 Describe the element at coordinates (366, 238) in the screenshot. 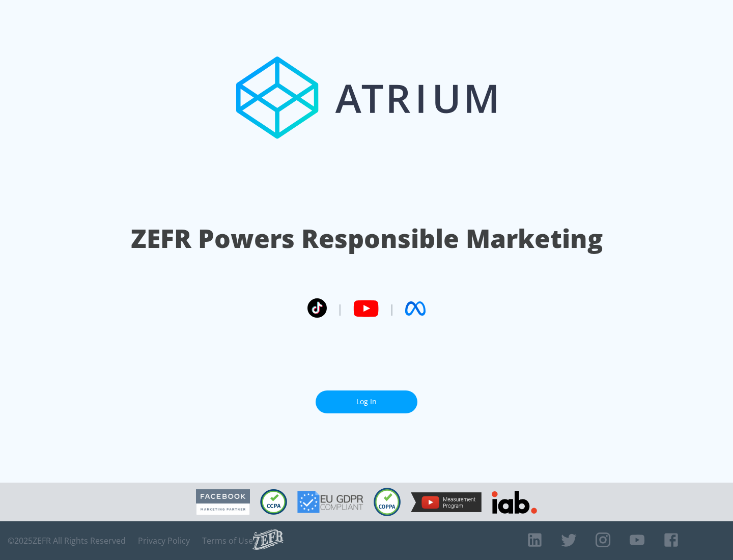

I see `h1: ZEFR Powers Responsible Marketing` at that location.